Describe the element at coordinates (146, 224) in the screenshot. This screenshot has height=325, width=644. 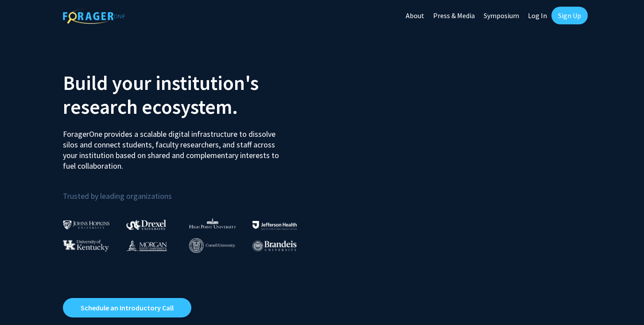
I see `img: Drexel University` at that location.